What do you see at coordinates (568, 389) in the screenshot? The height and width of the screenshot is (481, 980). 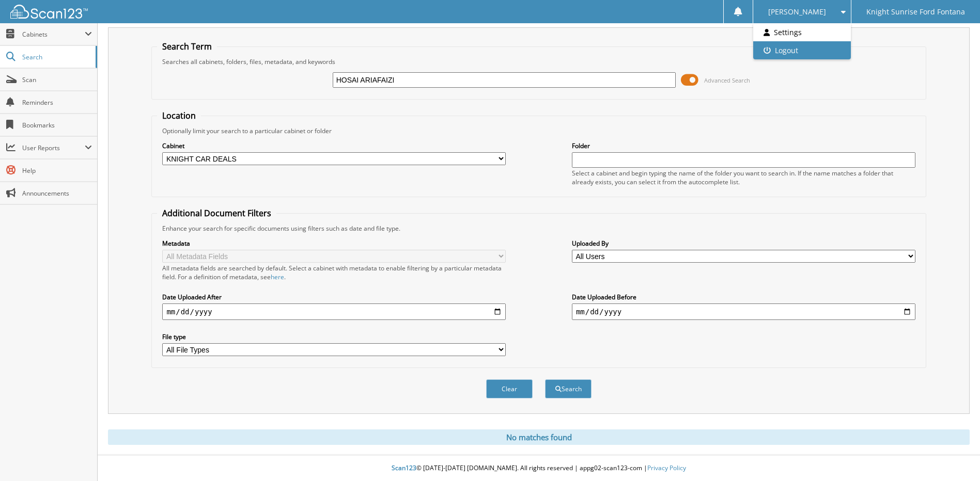 I see `button: Search` at bounding box center [568, 389].